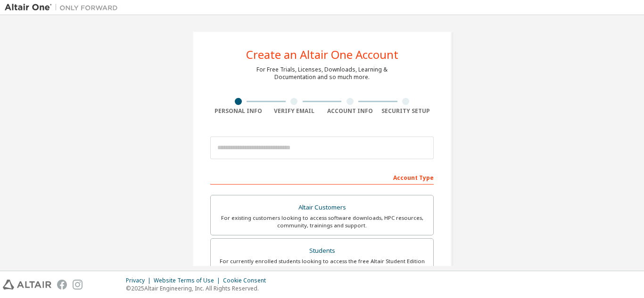 The width and height of the screenshot is (644, 298). Describe the element at coordinates (77, 284) in the screenshot. I see `img: instagram.svg` at that location.